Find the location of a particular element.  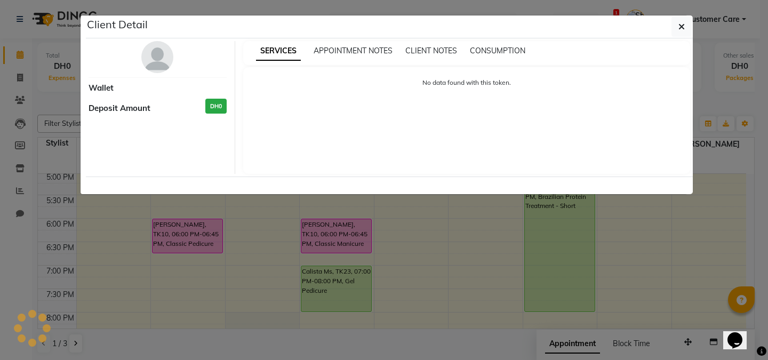

p: No data found with this token. is located at coordinates (466, 83).